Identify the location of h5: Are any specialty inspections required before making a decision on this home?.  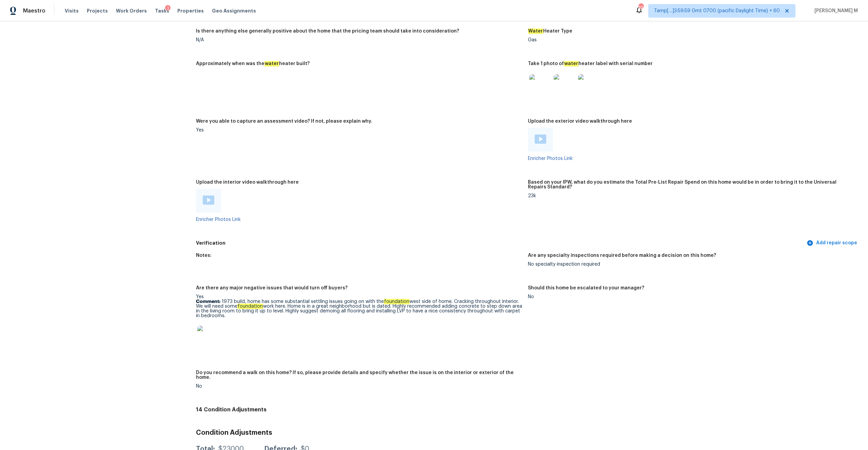
(622, 256).